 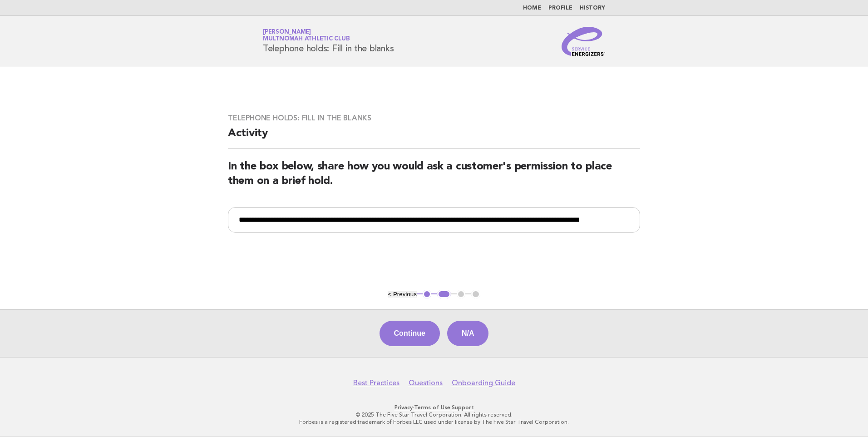 What do you see at coordinates (592, 8) in the screenshot?
I see `a: History` at bounding box center [592, 8].